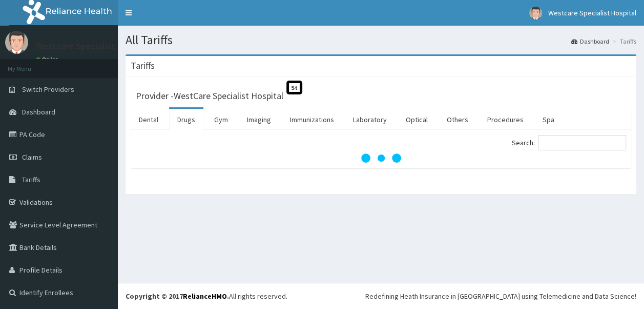 This screenshot has width=644, height=309. What do you see at coordinates (294, 87) in the screenshot?
I see `span: St` at bounding box center [294, 87].